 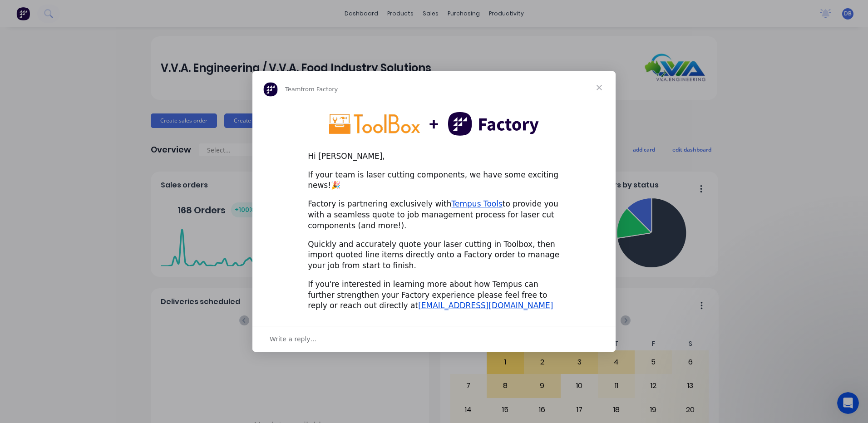 I want to click on div: Open conversation and reply, so click(x=434, y=339).